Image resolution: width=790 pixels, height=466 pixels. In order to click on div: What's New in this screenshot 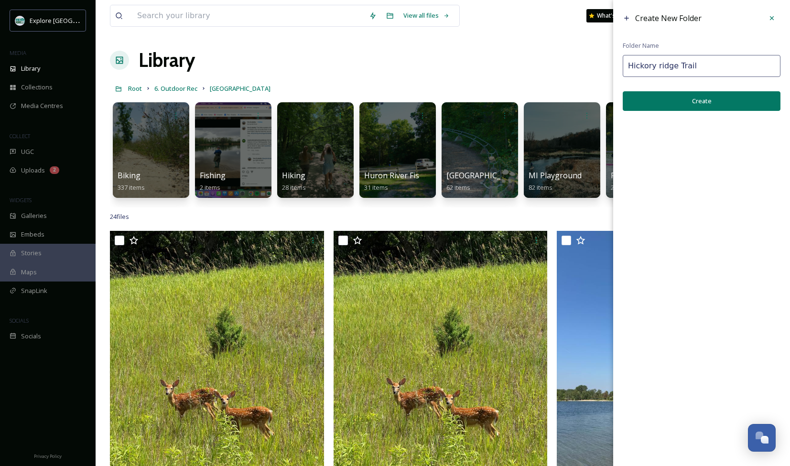, I will do `click(610, 16)`.